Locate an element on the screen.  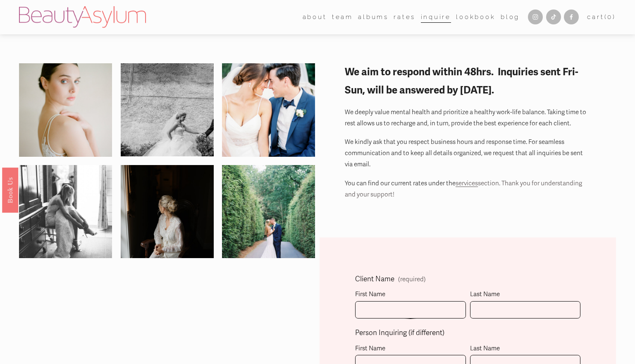
span: section. Thank you for understanding and your support! is located at coordinates (464, 188).